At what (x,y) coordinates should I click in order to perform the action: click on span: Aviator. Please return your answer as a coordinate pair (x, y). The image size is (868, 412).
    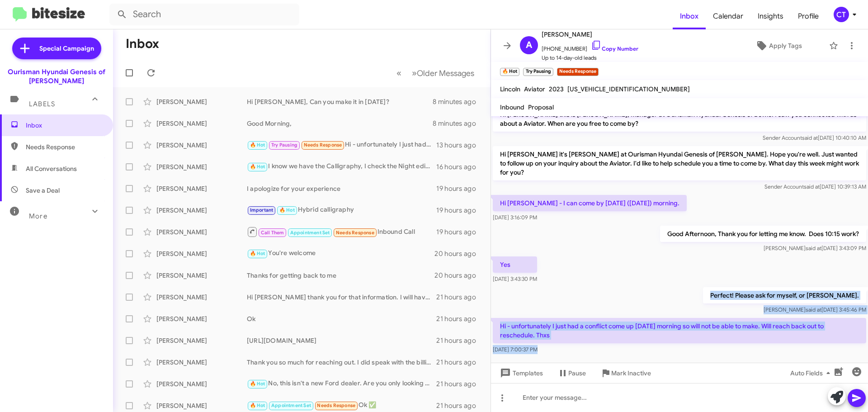
    Looking at the image, I should click on (535, 89).